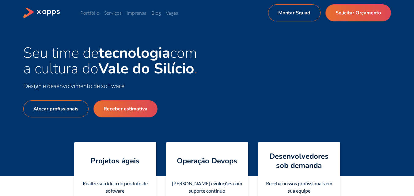 This screenshot has width=414, height=196. What do you see at coordinates (136, 13) in the screenshot?
I see `a: Imprensa` at bounding box center [136, 13].